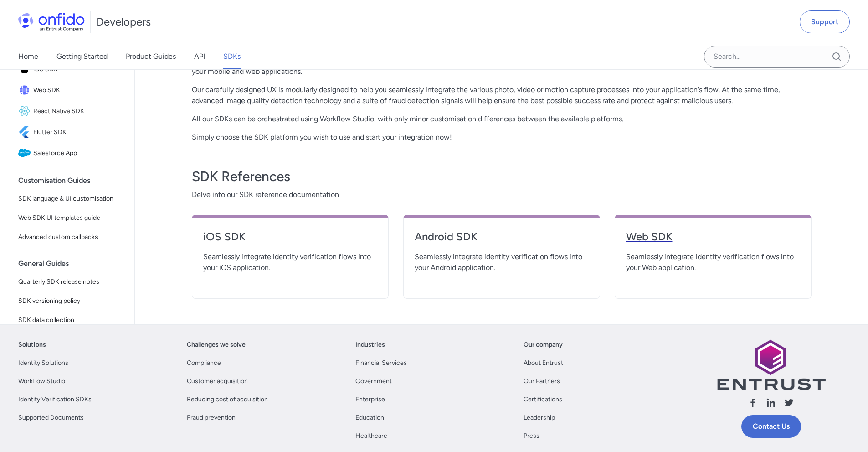 The height and width of the screenshot is (452, 868). What do you see at coordinates (501, 137) in the screenshot?
I see `p: Simply choose the SDK platform you wish to use and start your integration now!` at bounding box center [501, 137].